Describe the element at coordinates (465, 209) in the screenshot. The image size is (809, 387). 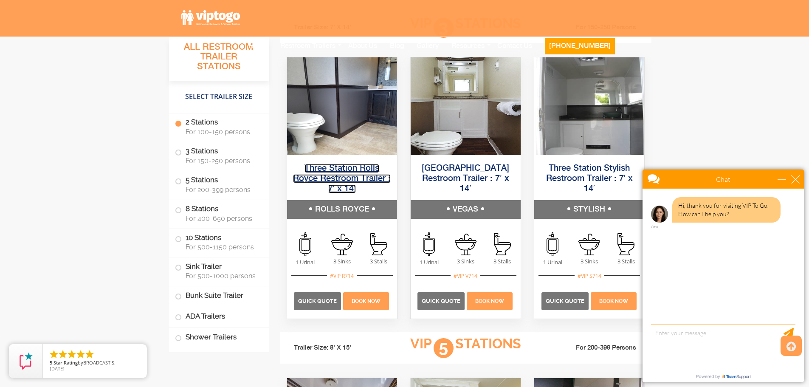
I see `h5: VEGAS` at that location.